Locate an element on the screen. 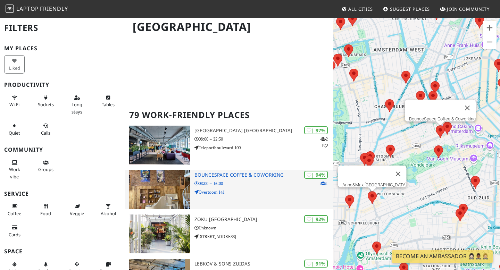 Image resolution: width=500 pixels, height=270 pixels. p: Unknown is located at coordinates (264, 228).